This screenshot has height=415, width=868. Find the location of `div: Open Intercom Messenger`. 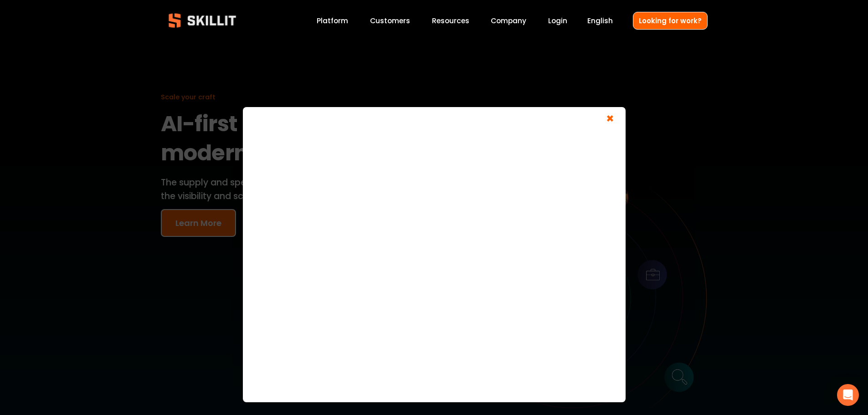

div: Open Intercom Messenger is located at coordinates (848, 395).